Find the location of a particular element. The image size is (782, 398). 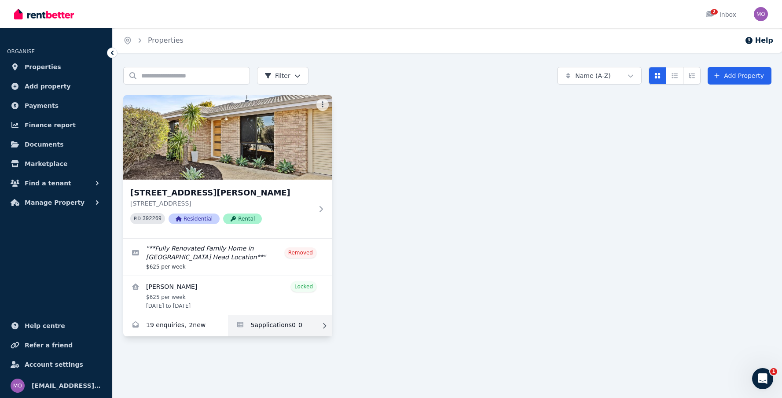

img: RentBetter is located at coordinates (44, 14).